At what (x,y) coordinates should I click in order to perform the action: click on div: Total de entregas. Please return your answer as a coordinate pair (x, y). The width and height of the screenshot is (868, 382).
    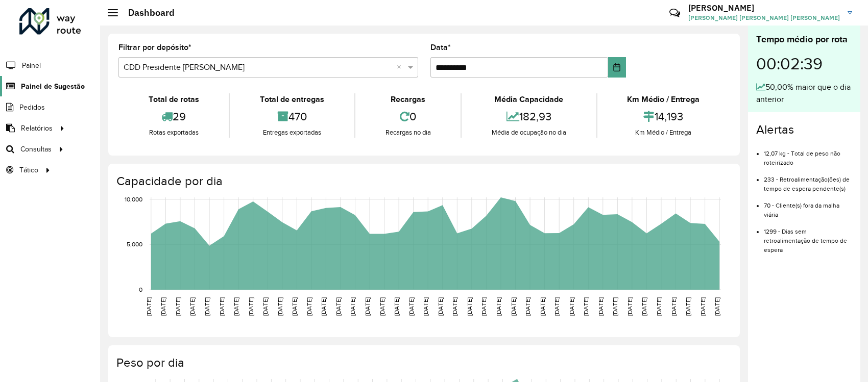
    Looking at the image, I should click on (291, 100).